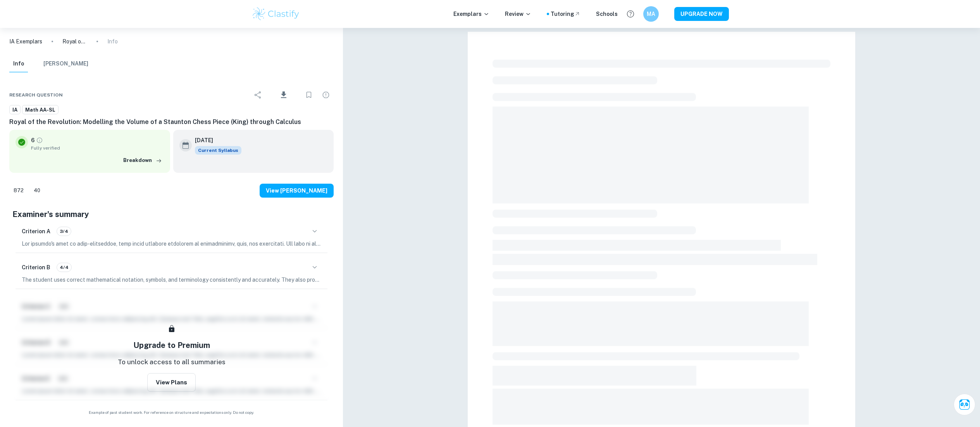 This screenshot has width=980, height=427. Describe the element at coordinates (18, 190) in the screenshot. I see `span: 872` at that location.